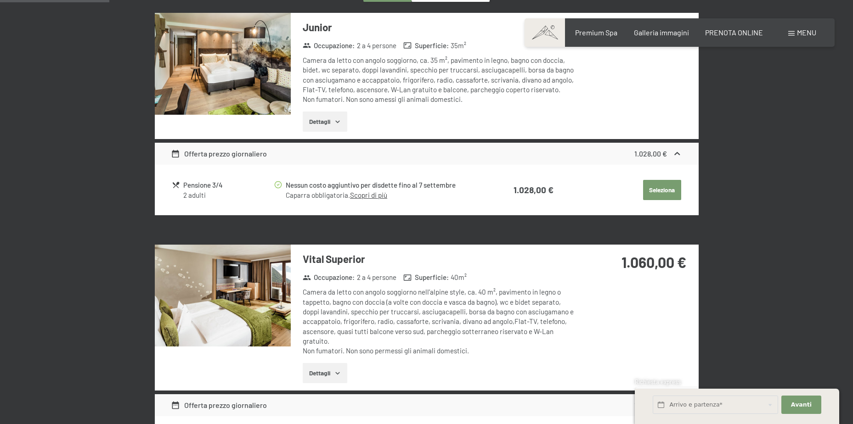  Describe the element at coordinates (427, 405) in the screenshot. I see `div: Offerta prezzo giornaliero1.060,00 €` at that location.